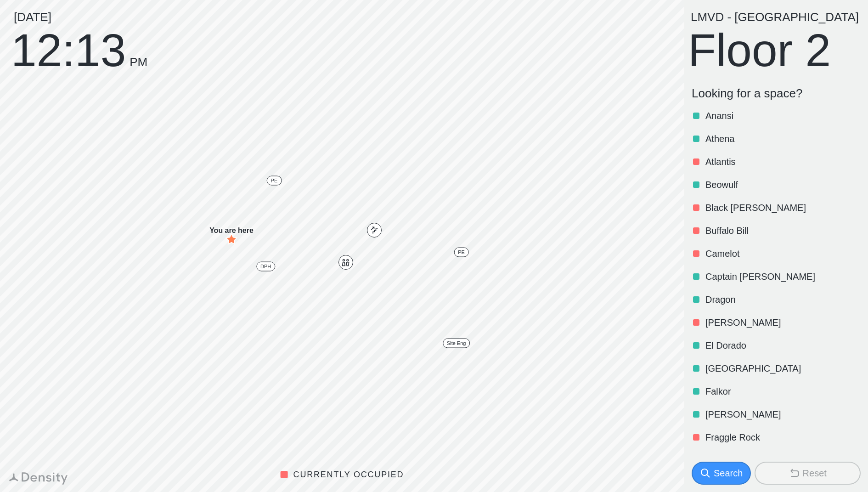  What do you see at coordinates (776, 94) in the screenshot?
I see `p: Looking for a space?` at bounding box center [776, 94].